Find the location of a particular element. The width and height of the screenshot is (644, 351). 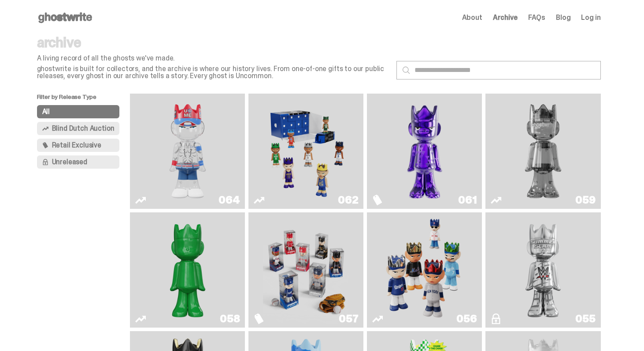

span: Log in is located at coordinates (591, 18).